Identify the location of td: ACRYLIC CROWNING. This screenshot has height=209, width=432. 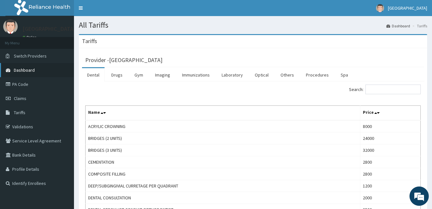
(223, 126).